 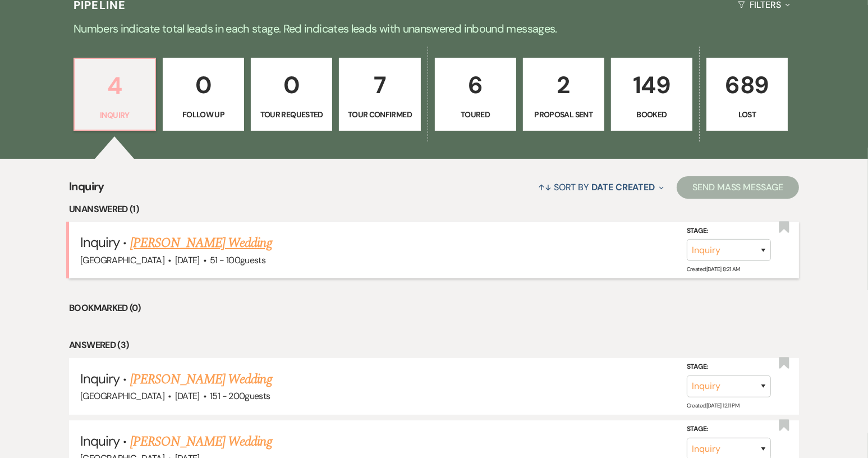 I want to click on p: 4, so click(x=115, y=86).